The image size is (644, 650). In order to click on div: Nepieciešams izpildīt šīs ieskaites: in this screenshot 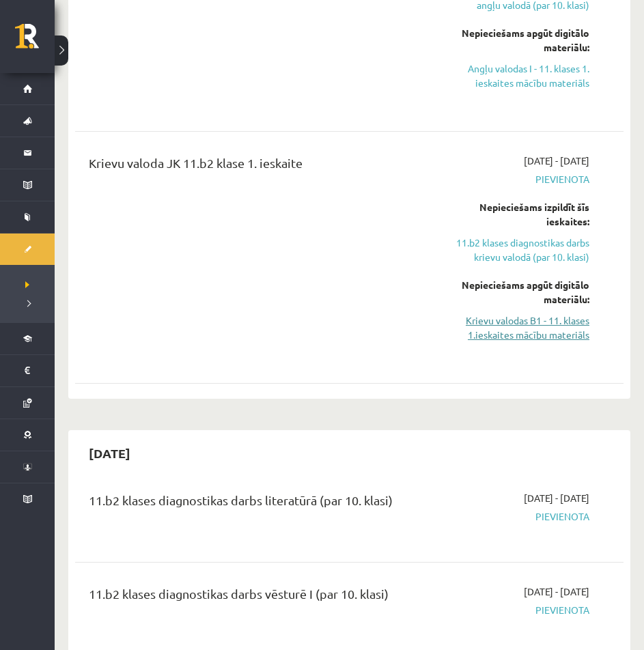, I will do `click(513, 215)`.